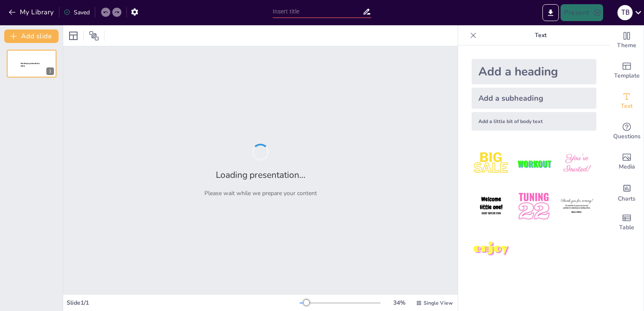  What do you see at coordinates (94, 36) in the screenshot?
I see `span: Position` at bounding box center [94, 36].